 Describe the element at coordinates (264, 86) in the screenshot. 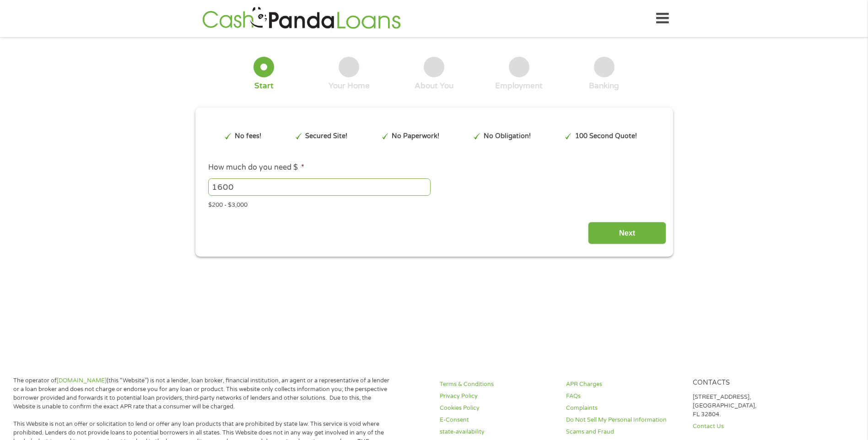

I see `div: Start` at that location.